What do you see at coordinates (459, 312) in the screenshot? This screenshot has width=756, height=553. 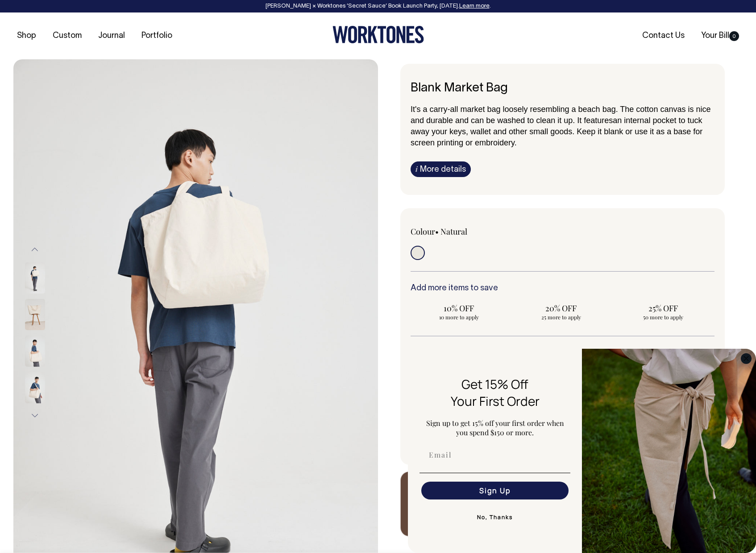 I see `input: 10% OFF 10 more to apply` at bounding box center [459, 312].